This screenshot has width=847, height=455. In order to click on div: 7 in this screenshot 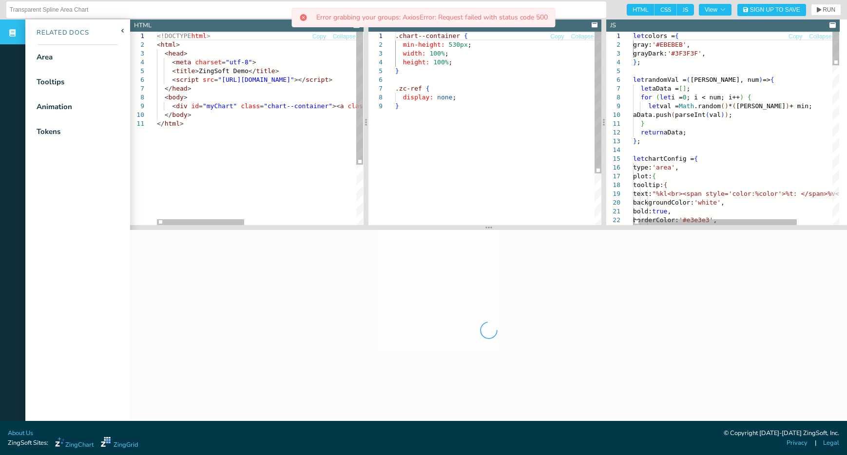, I will do `click(375, 89)`.